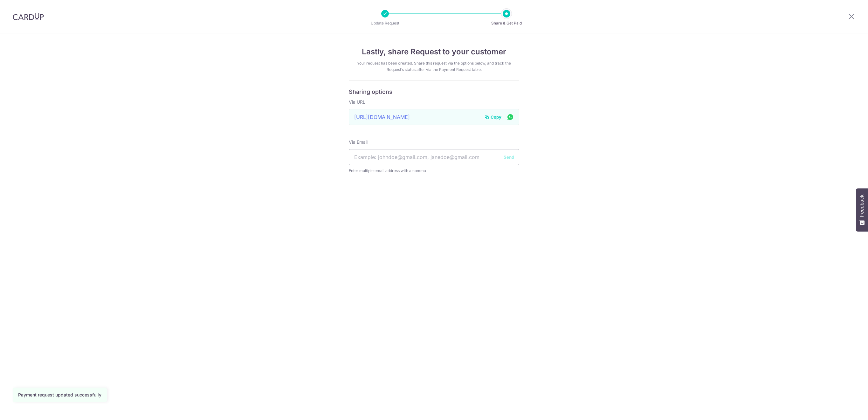  I want to click on h6: Sharing options, so click(434, 92).